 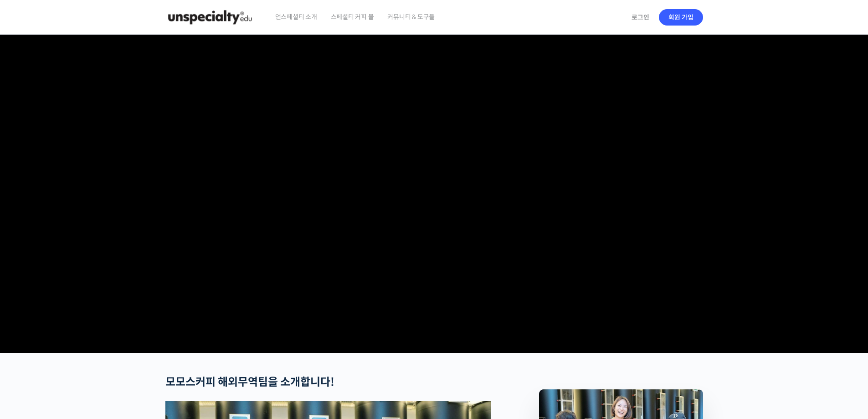 I want to click on a: 로그인, so click(x=640, y=17).